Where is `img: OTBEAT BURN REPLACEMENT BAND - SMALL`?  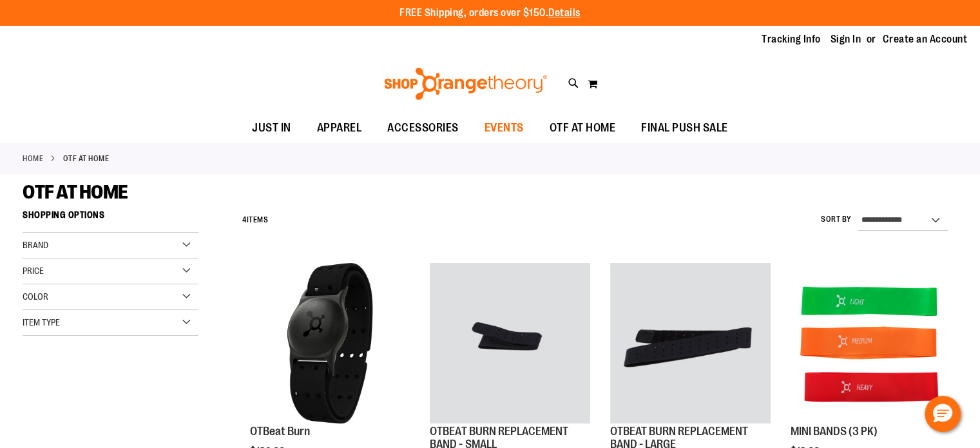 img: OTBEAT BURN REPLACEMENT BAND - SMALL is located at coordinates (510, 343).